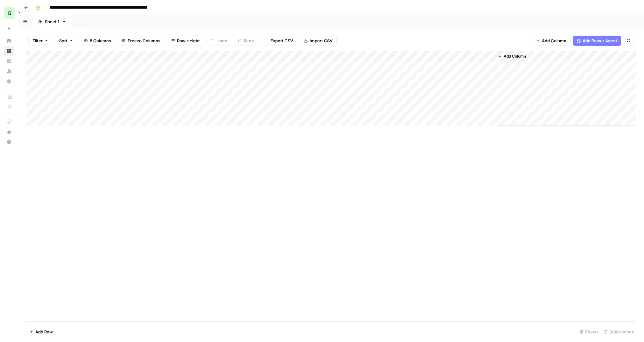  What do you see at coordinates (37, 41) in the screenshot?
I see `span: Filter` at bounding box center [37, 41].